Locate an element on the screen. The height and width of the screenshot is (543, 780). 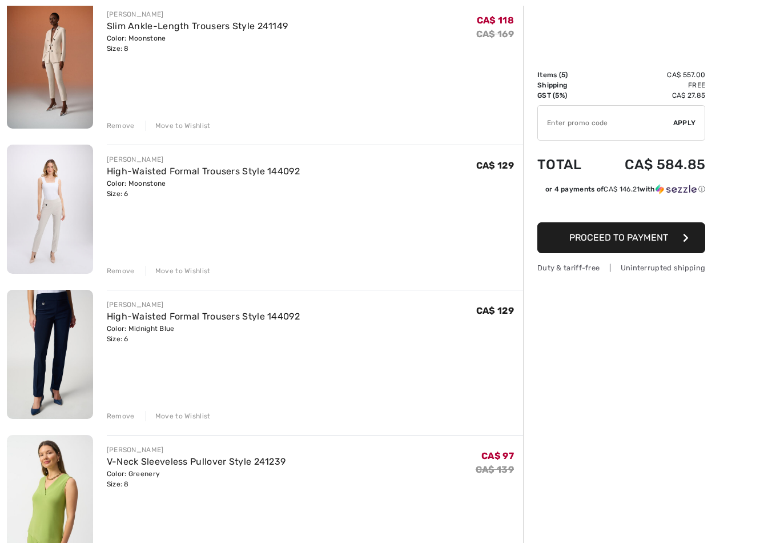
td: Free is located at coordinates (651, 85).